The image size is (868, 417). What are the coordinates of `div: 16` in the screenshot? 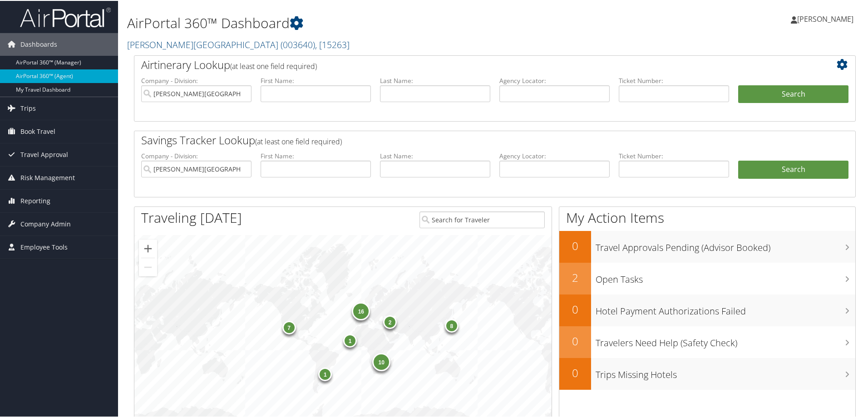 It's located at (361, 310).